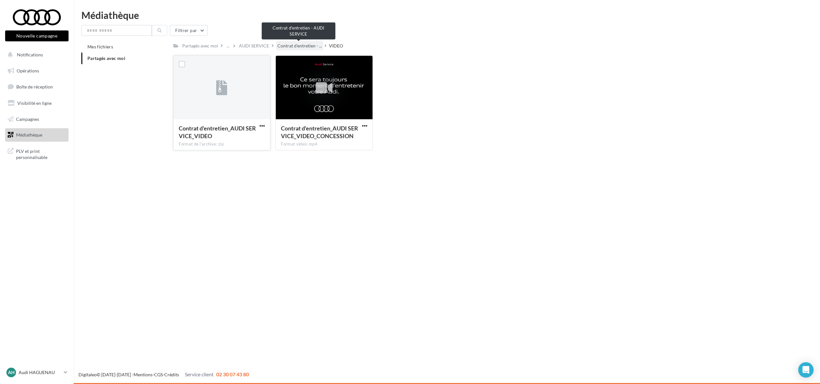 This screenshot has width=820, height=384. I want to click on a: Digitaleo, so click(87, 374).